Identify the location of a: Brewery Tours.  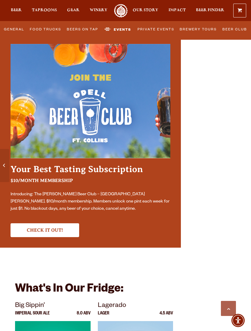
(198, 30).